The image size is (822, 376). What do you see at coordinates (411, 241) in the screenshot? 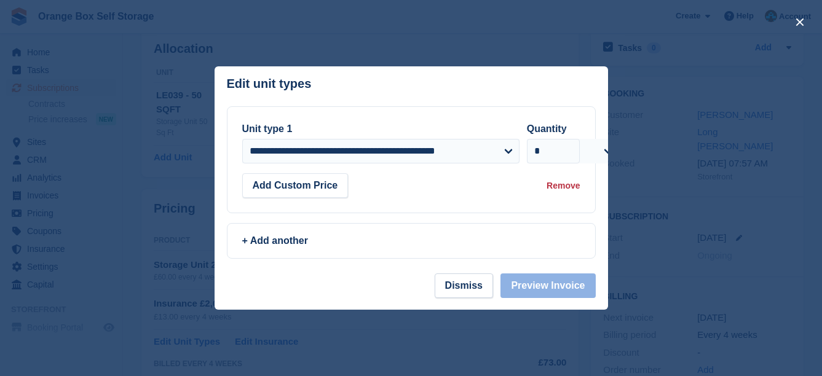
I see `a: + Add another` at bounding box center [411, 241].